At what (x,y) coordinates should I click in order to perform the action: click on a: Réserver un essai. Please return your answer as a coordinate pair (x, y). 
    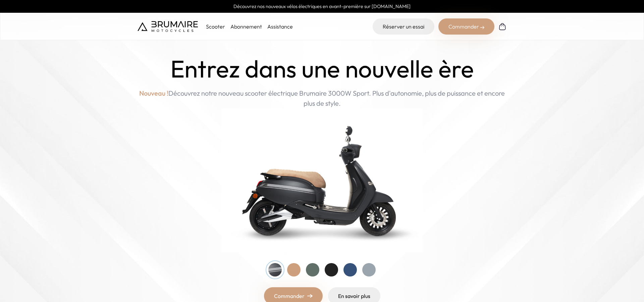
    Looking at the image, I should click on (403, 26).